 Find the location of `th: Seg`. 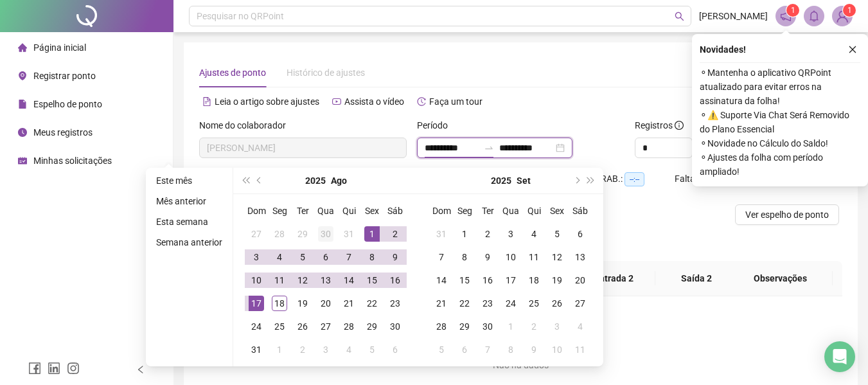

th: Seg is located at coordinates (279, 211).